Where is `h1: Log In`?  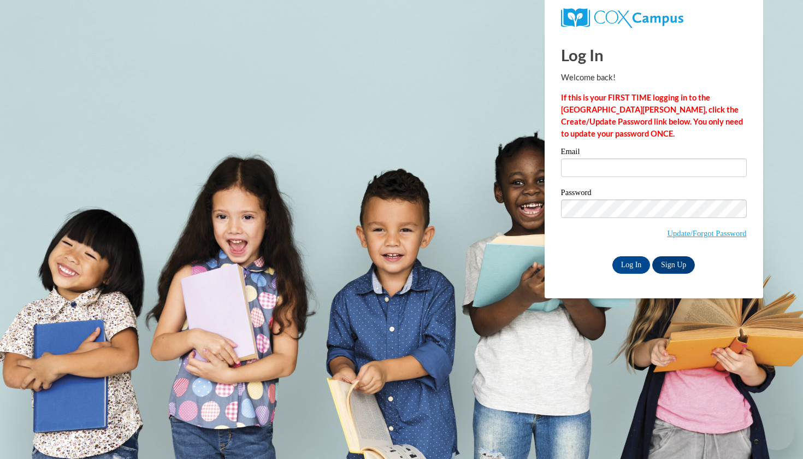
h1: Log In is located at coordinates (654, 55).